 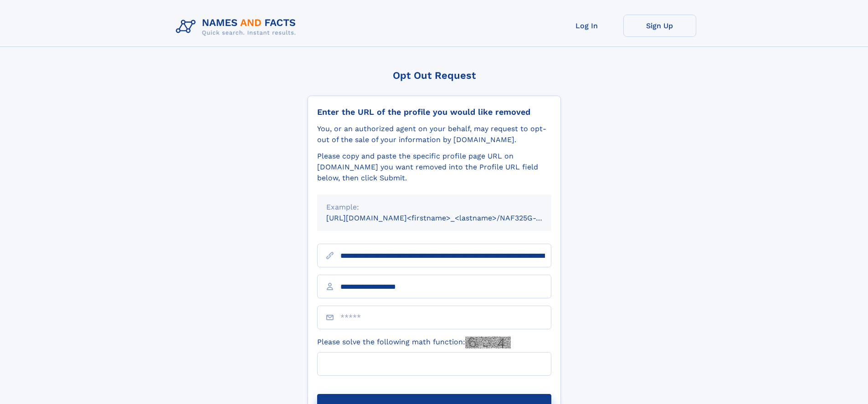 What do you see at coordinates (434, 75) in the screenshot?
I see `div: Opt Out Request` at bounding box center [434, 75].